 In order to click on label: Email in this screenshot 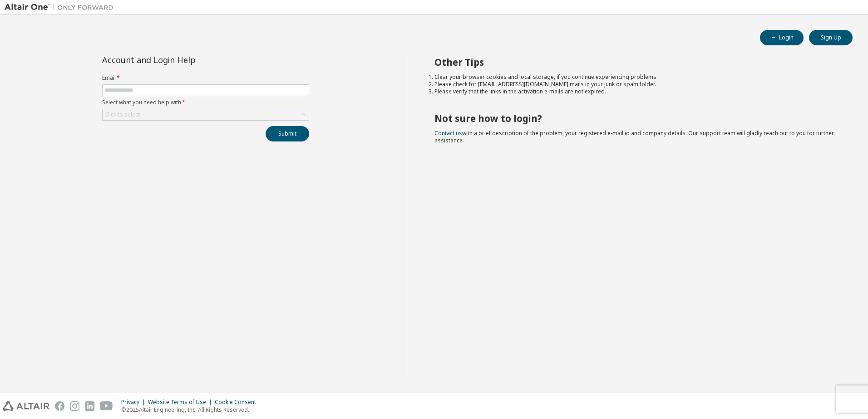, I will do `click(205, 78)`.